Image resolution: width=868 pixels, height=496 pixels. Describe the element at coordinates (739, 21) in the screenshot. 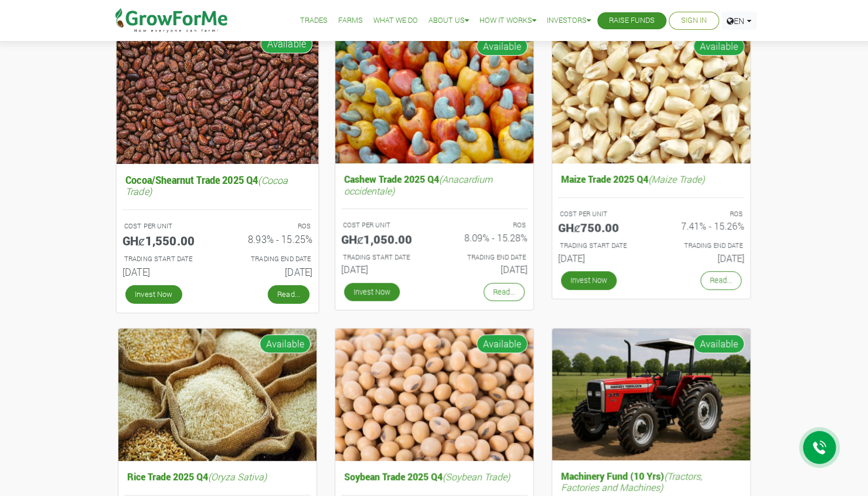

I see `a: EN` at that location.